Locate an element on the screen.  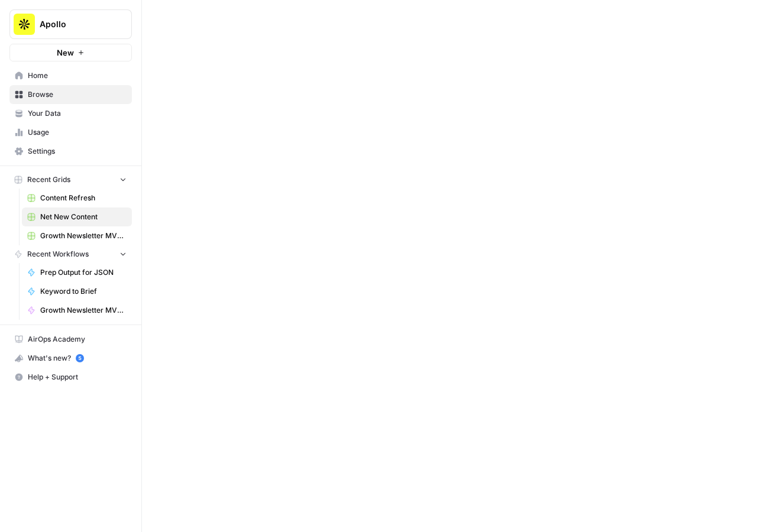
span: Growth Newsletter MVP 1.0 Grid is located at coordinates (83, 236).